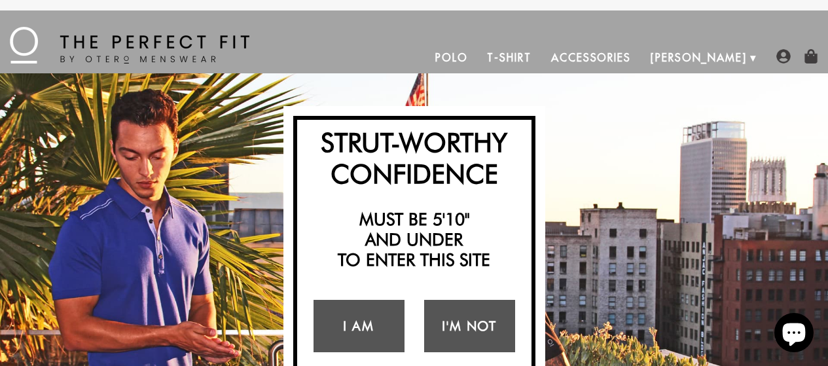 This screenshot has width=828, height=366. What do you see at coordinates (469, 326) in the screenshot?
I see `a: I'm Not` at bounding box center [469, 326].